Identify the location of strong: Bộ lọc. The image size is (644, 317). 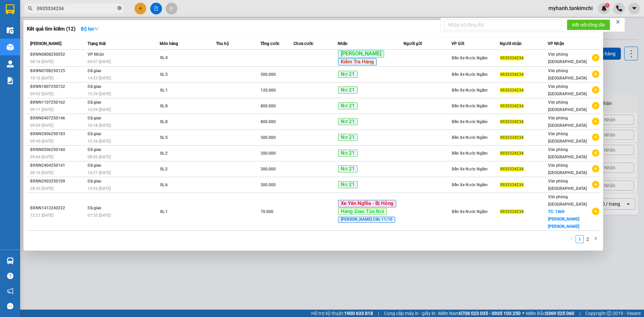
(90, 29).